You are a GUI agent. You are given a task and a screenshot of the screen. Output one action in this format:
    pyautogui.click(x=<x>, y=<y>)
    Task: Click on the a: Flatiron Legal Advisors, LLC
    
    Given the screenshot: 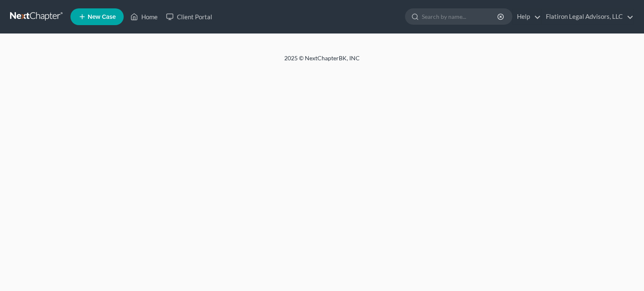 What is the action you would take?
    pyautogui.click(x=587, y=17)
    